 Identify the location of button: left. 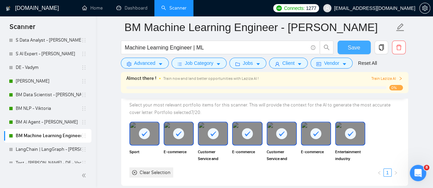
(379, 173).